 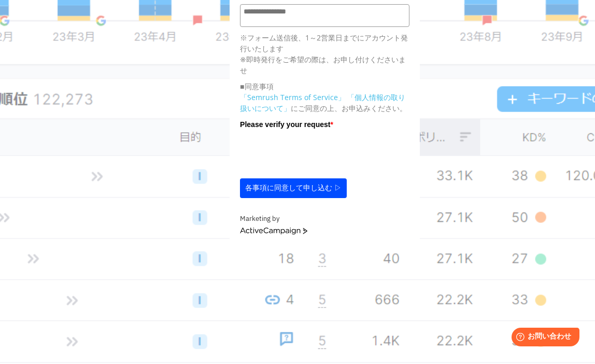 I want to click on p: ※フォーム送信後、1～2営業日までにアカウント発行いたします ※即時発行をご希望の際は、お申し付けくださいませ, so click(x=324, y=54).